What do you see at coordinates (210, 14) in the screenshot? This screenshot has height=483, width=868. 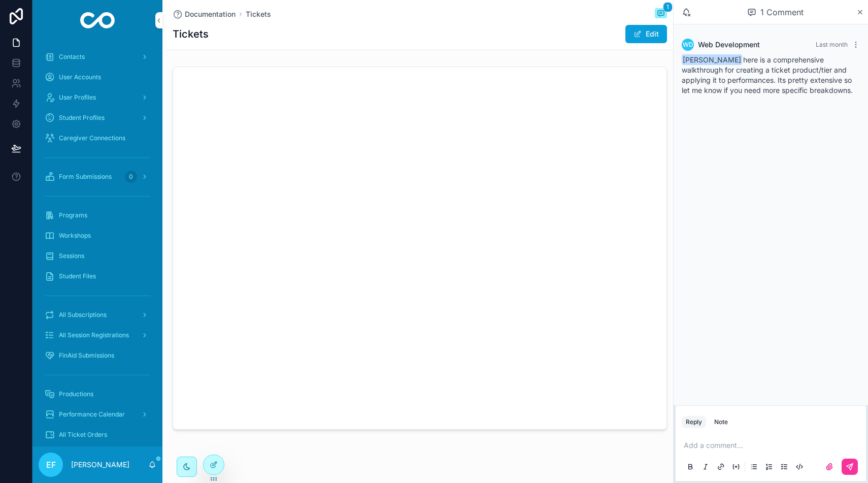 I see `span: Documentation` at bounding box center [210, 14].